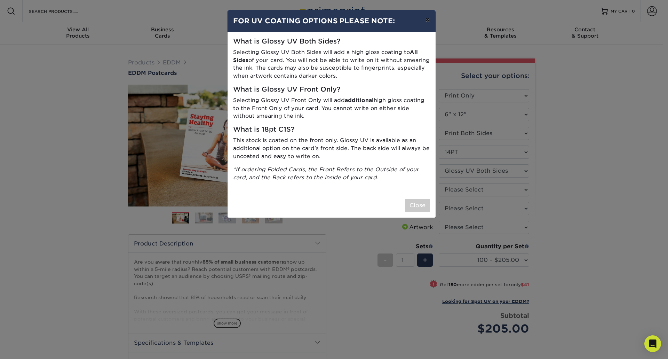 The width and height of the screenshot is (668, 359). Describe the element at coordinates (332, 129) in the screenshot. I see `h5: What is 18pt C1S?` at that location.